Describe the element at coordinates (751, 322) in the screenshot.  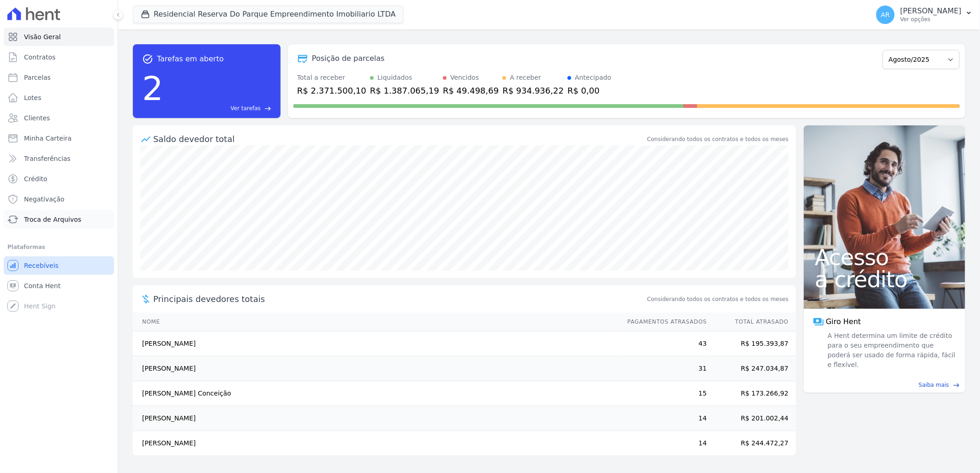
I see `th: Total Atrasado` at that location.